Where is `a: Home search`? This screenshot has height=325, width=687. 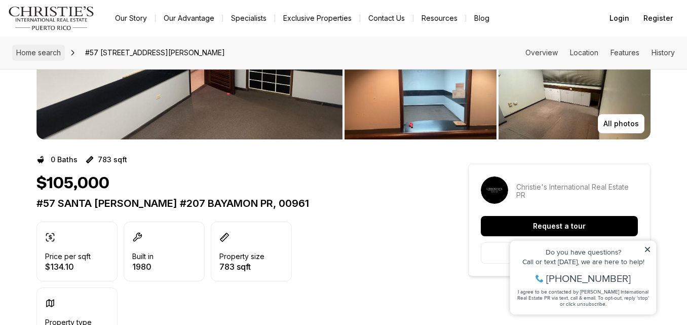
a: Home search is located at coordinates (39, 53).